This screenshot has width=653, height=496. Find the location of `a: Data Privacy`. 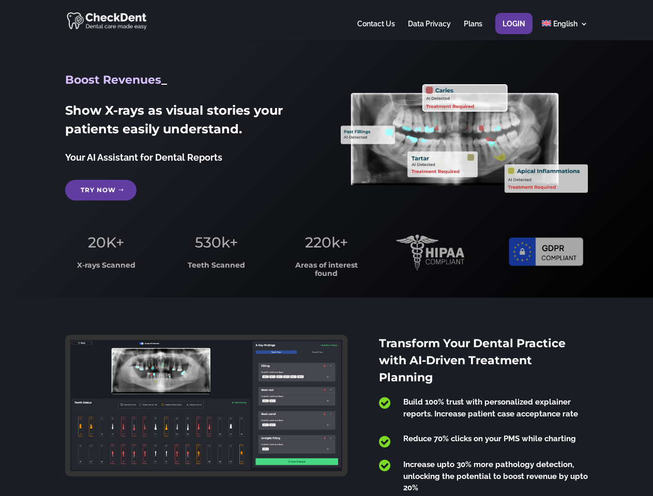

a: Data Privacy is located at coordinates (429, 30).